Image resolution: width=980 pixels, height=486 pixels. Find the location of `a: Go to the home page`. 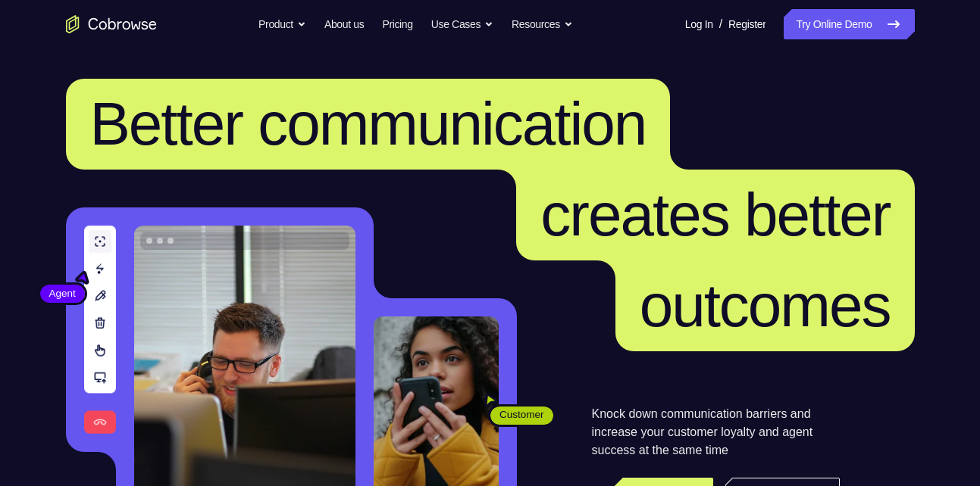

a: Go to the home page is located at coordinates (112, 24).